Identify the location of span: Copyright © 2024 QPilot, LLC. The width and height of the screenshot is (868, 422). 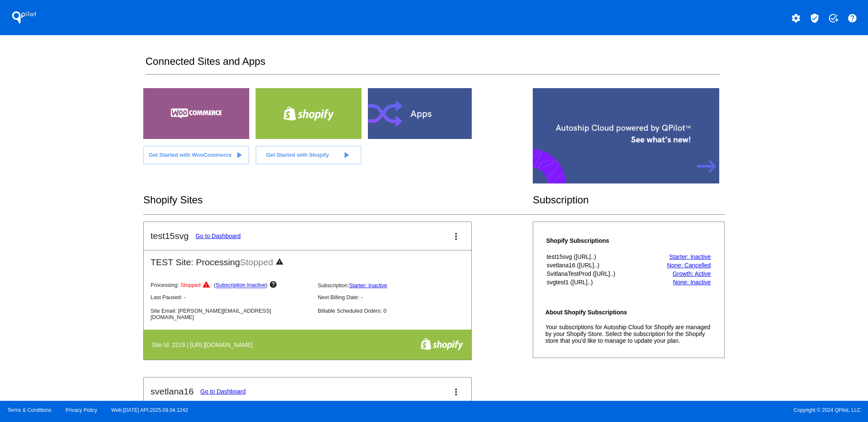
(651, 410).